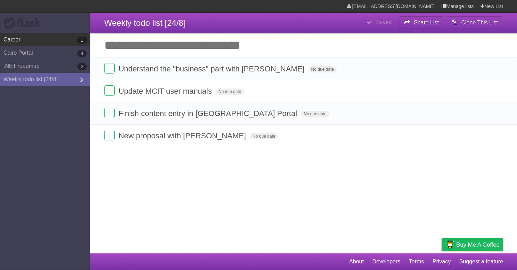 Image resolution: width=517 pixels, height=270 pixels. I want to click on b: 1, so click(82, 40).